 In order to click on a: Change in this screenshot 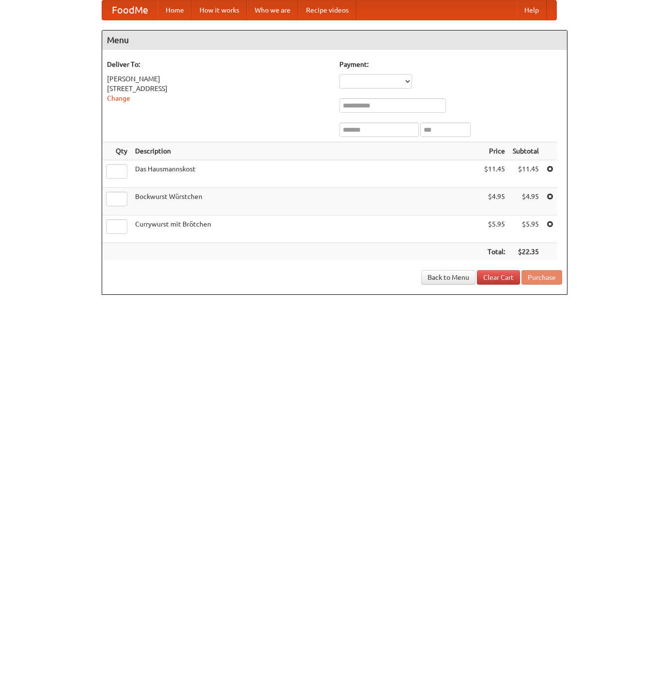, I will do `click(119, 98)`.